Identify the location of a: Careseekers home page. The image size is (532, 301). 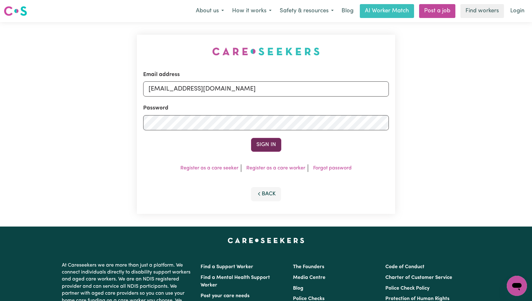
(266, 240).